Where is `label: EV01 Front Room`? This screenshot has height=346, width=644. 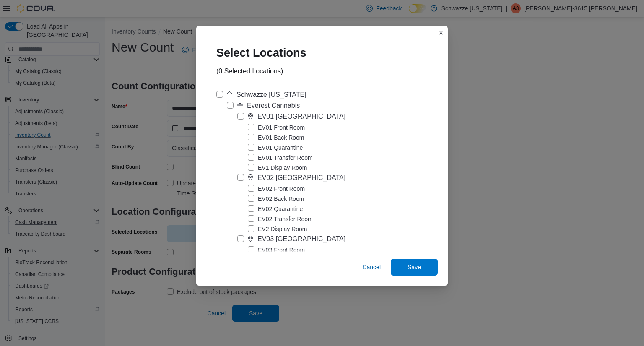
label: EV01 Front Room is located at coordinates (276, 128).